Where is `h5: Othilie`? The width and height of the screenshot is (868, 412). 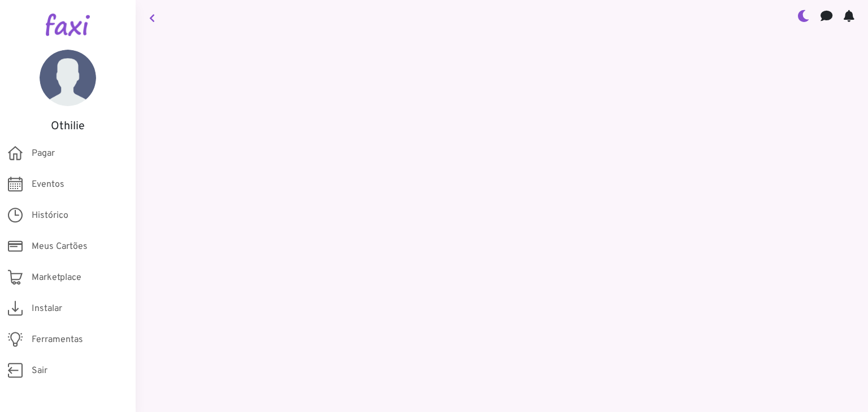
h5: Othilie is located at coordinates (68, 126).